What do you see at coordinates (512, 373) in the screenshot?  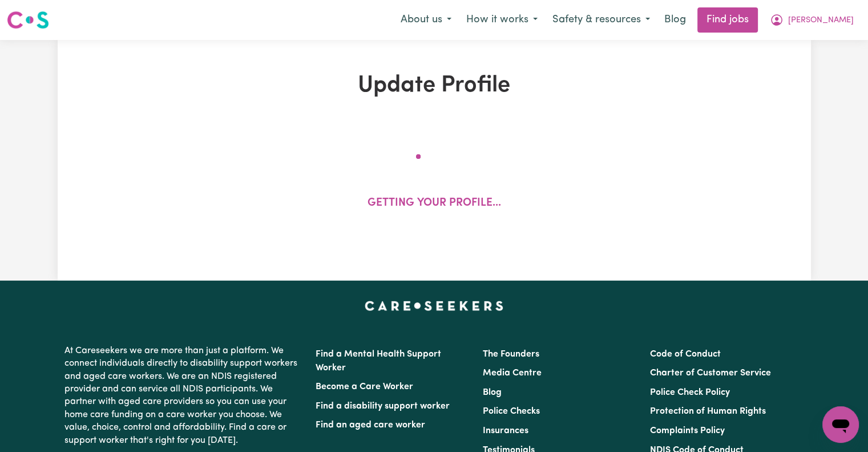 I see `a: Media Centre` at bounding box center [512, 373].